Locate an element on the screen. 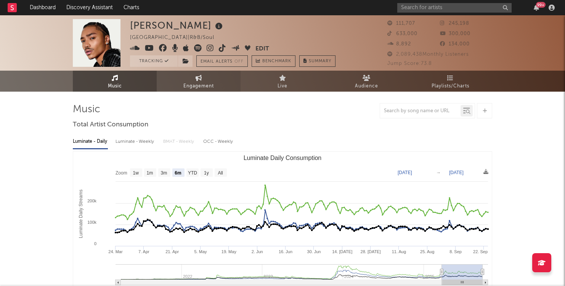 The width and height of the screenshot is (565, 286). text: 1w is located at coordinates (136, 173).